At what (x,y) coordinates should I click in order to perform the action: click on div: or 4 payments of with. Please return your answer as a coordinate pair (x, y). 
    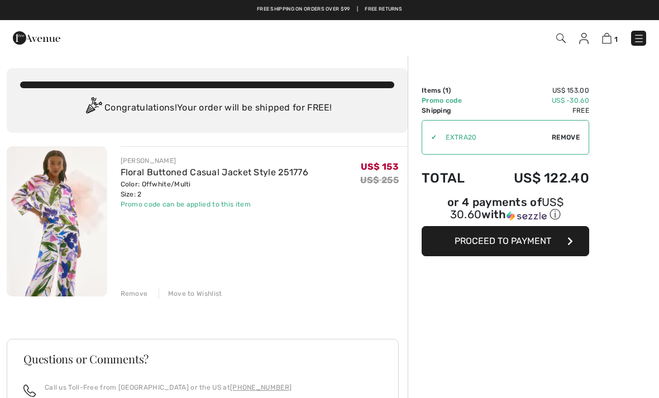
    Looking at the image, I should click on (505, 209).